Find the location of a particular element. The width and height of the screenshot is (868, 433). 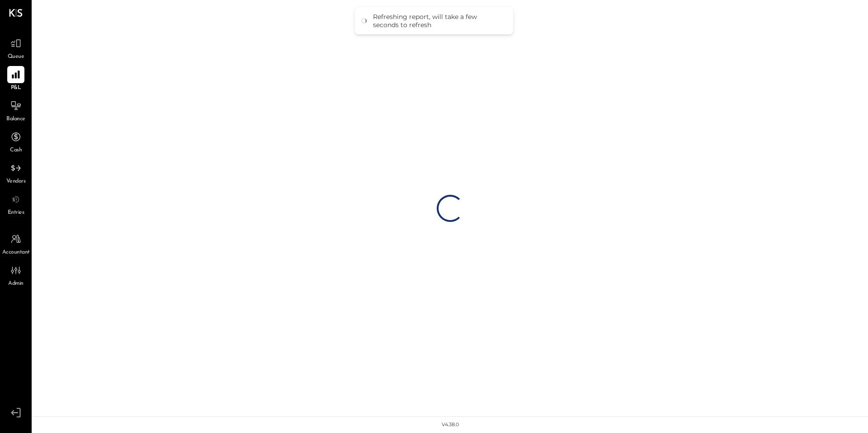

span: Queue is located at coordinates (16, 57).